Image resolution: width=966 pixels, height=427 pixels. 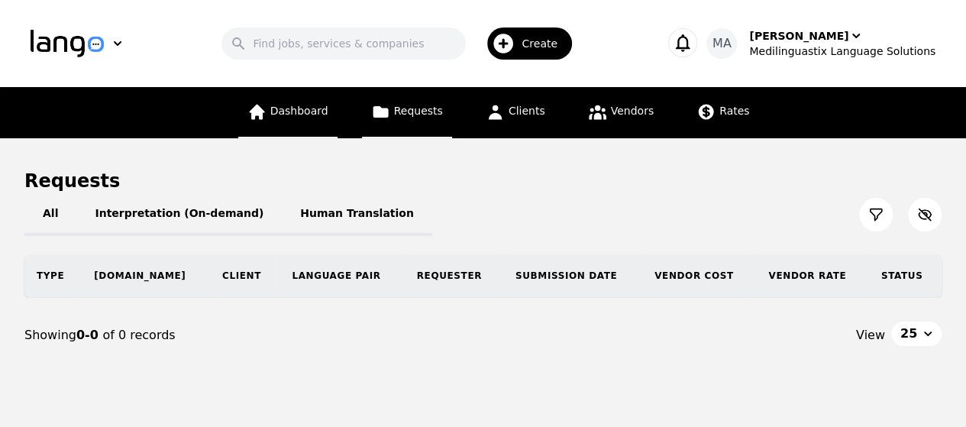 What do you see at coordinates (288, 112) in the screenshot?
I see `a: Dashboard` at bounding box center [288, 112].